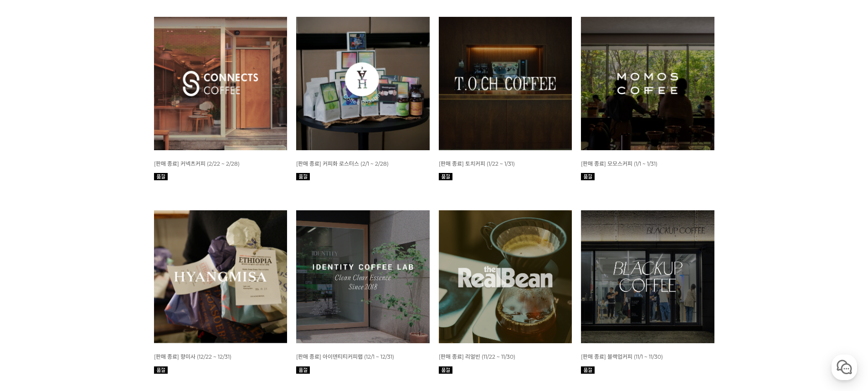 This screenshot has width=868, height=391. What do you see at coordinates (345, 357) in the screenshot?
I see `a: [판매 종료] 아이덴티티커피랩 (12/1 ~ 12/31)` at bounding box center [345, 357].